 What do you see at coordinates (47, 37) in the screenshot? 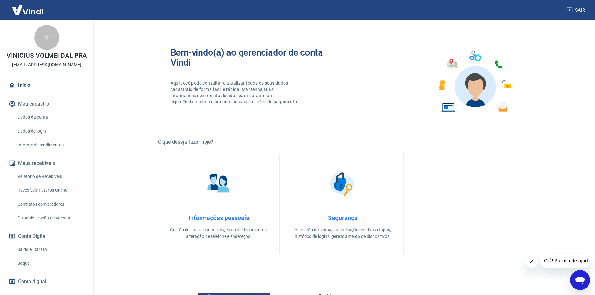
I see `div: V` at bounding box center [47, 37].